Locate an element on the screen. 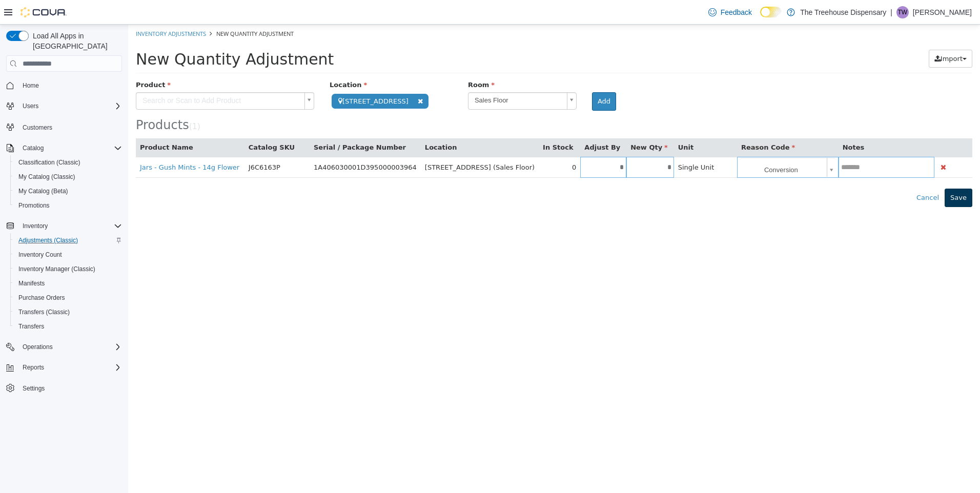 Image resolution: width=980 pixels, height=493 pixels. button: My Catalog (Classic) is located at coordinates (68, 177).